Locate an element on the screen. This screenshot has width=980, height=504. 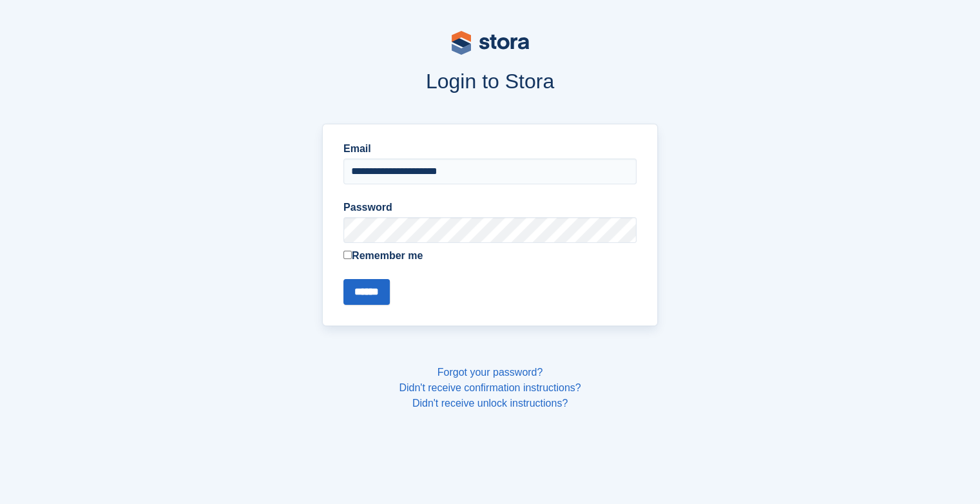
a: Didn't receive unlock instructions? is located at coordinates (490, 403).